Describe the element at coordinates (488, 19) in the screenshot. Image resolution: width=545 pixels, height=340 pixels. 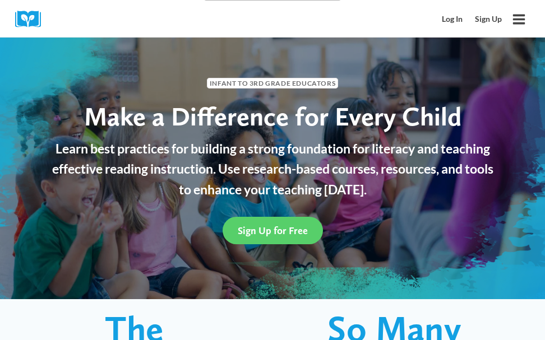
I see `a: Sign Up` at that location.